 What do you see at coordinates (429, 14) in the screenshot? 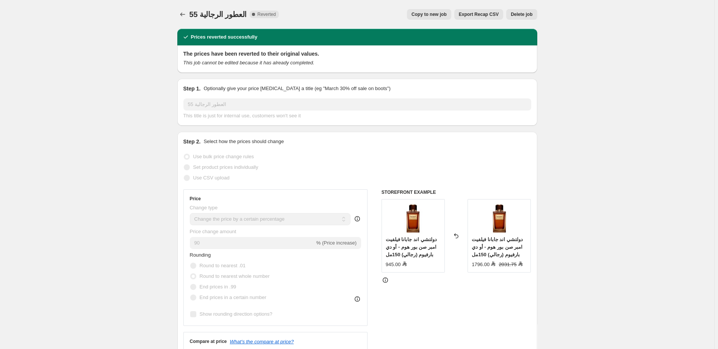
I see `button: Copy to new job` at bounding box center [429, 14].